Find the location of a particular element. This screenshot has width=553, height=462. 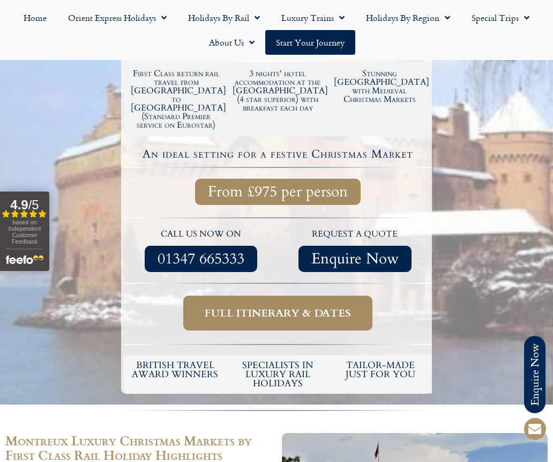

nav: Menu is located at coordinates (277, 30).